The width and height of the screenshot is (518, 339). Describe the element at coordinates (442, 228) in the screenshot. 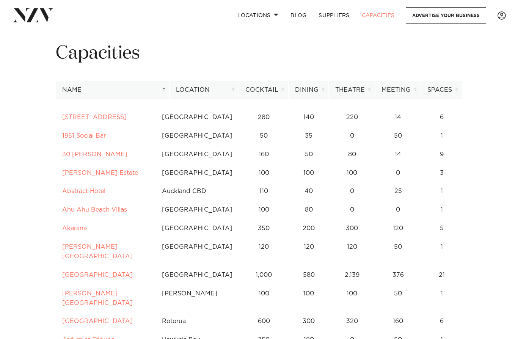

I see `td: 5` at that location.